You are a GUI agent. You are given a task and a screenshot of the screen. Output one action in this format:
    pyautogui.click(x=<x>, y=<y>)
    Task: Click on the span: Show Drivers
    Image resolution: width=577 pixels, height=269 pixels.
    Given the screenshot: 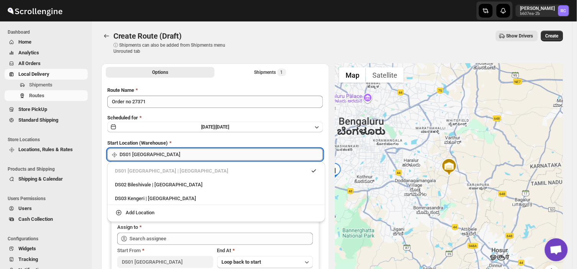 What is the action you would take?
    pyautogui.click(x=520, y=36)
    